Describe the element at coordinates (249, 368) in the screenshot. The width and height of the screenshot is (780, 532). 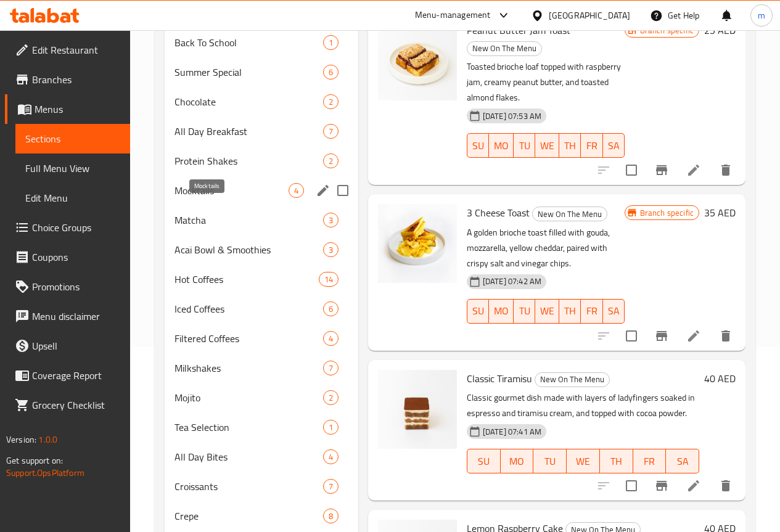
I see `span: Milkshakes` at that location.